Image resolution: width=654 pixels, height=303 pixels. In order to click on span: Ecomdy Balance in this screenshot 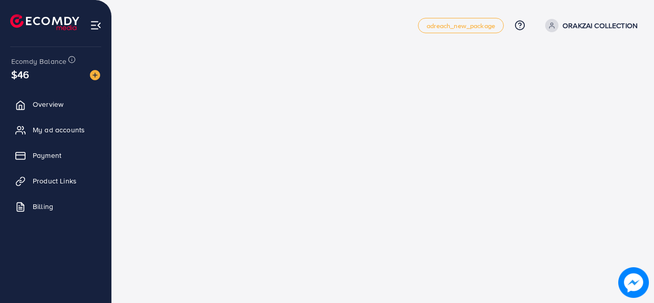, I will do `click(39, 61)`.